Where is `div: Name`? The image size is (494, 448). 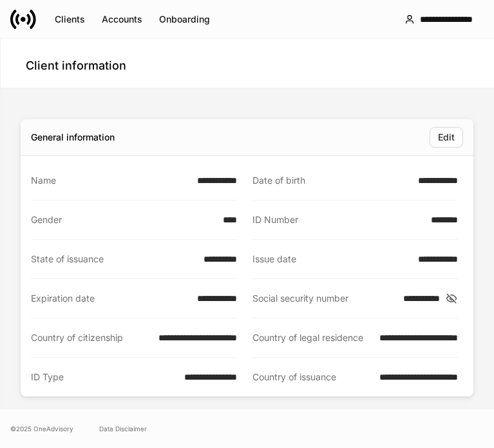 div: Name is located at coordinates (110, 181).